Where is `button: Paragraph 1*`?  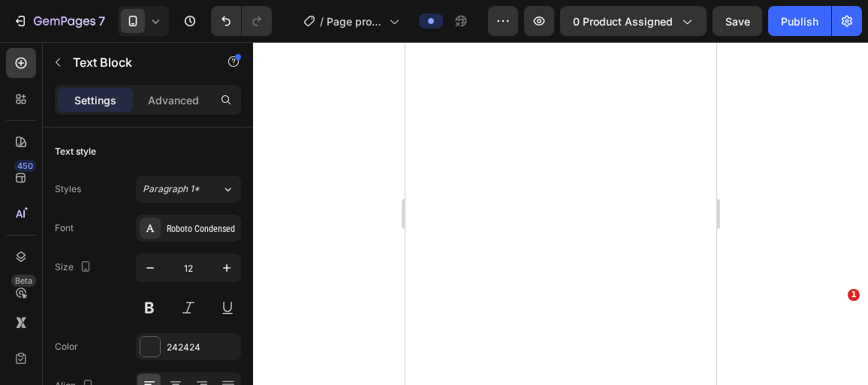 button: Paragraph 1* is located at coordinates (189, 189).